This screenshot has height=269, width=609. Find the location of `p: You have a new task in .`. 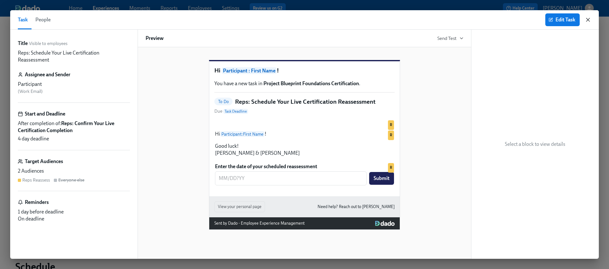

p: You have a new task in . is located at coordinates (305, 83).